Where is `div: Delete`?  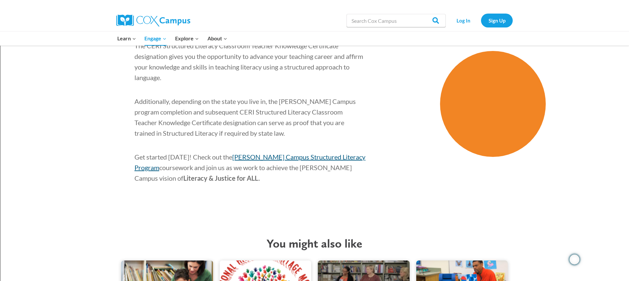
div: Delete is located at coordinates (315, 23).